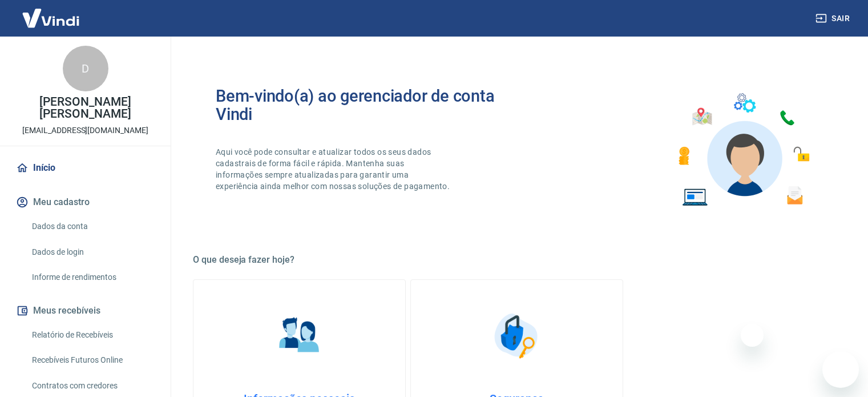 The width and height of the screenshot is (868, 397). Describe the element at coordinates (91, 226) in the screenshot. I see `a: Dados da conta` at that location.